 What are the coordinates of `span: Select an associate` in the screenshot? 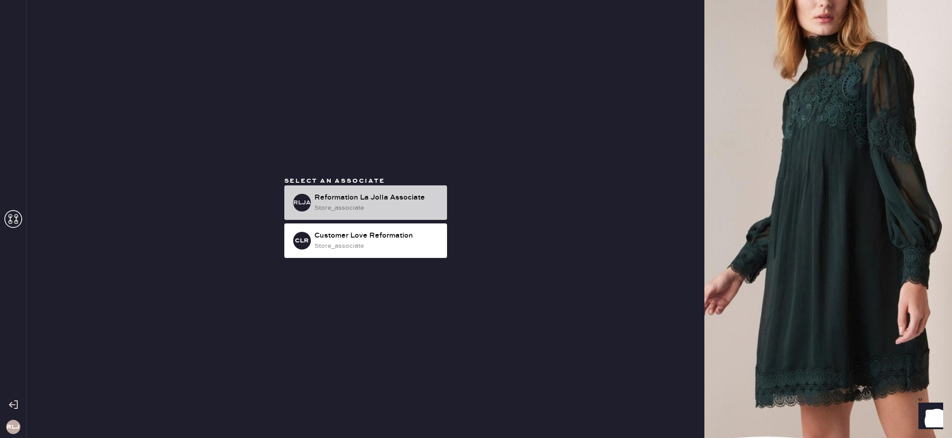 It's located at (335, 181).